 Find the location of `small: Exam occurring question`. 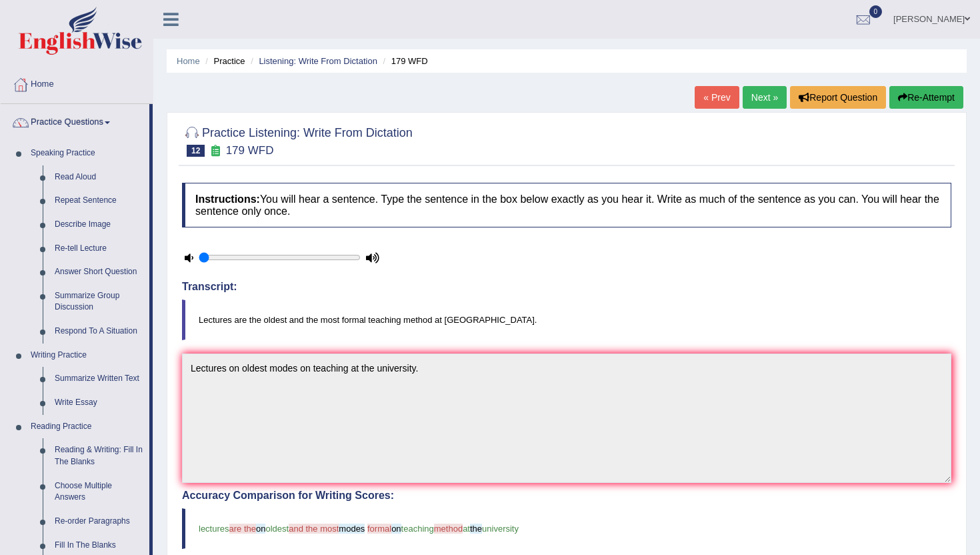

small: Exam occurring question is located at coordinates (215, 150).